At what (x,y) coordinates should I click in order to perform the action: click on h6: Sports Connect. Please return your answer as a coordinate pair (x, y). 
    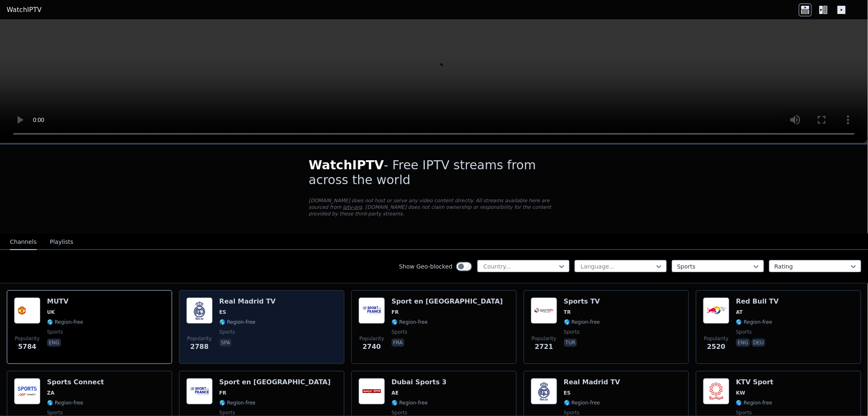
    Looking at the image, I should click on (75, 382).